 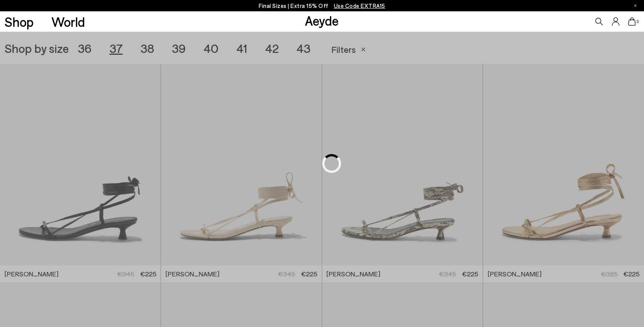 I want to click on span: 0, so click(x=637, y=22).